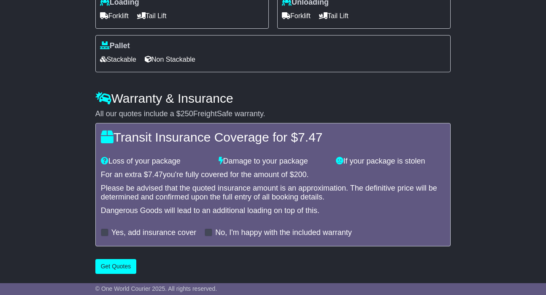 The image size is (546, 295). Describe the element at coordinates (273, 114) in the screenshot. I see `div: All our quotes include a $ FreightSafe warranty.` at that location.